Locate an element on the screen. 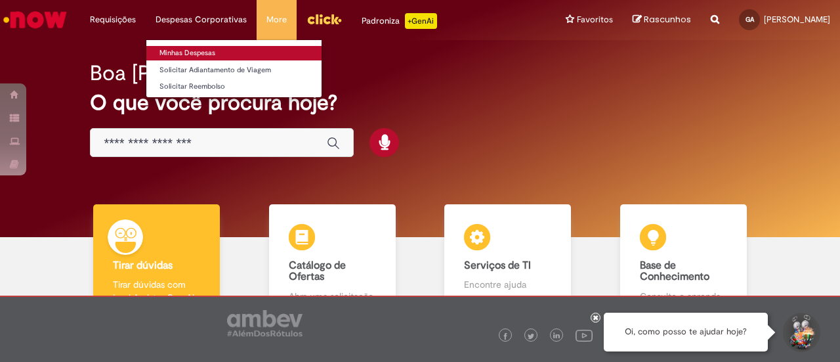 The image size is (840, 362). img: logo_footer_linkedin.png is located at coordinates (557, 336).